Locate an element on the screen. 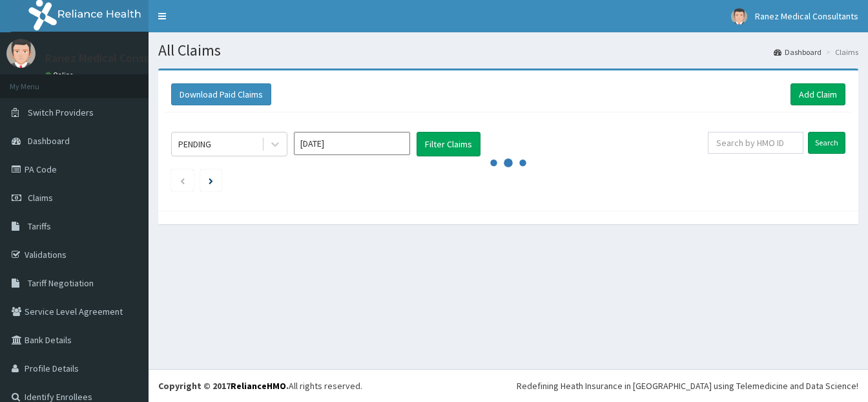 The height and width of the screenshot is (402, 868). span: Ranez Medical Consultants is located at coordinates (806, 16).